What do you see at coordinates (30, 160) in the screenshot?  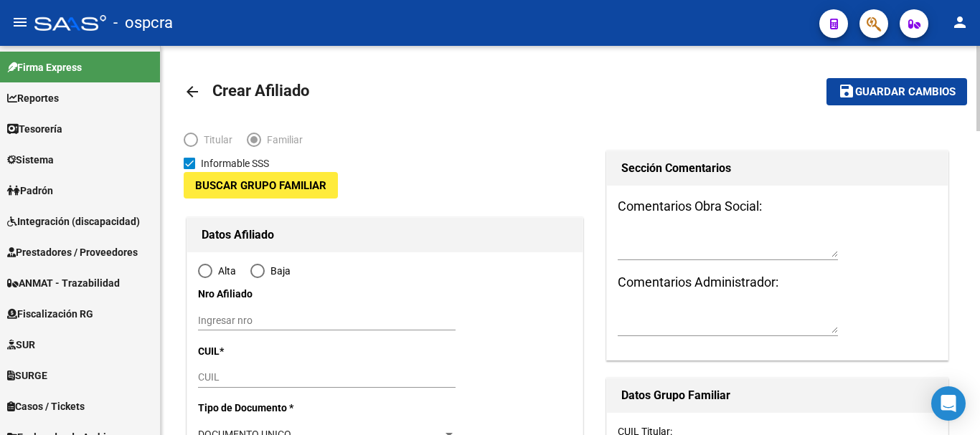 I see `span: Sistema` at bounding box center [30, 160].